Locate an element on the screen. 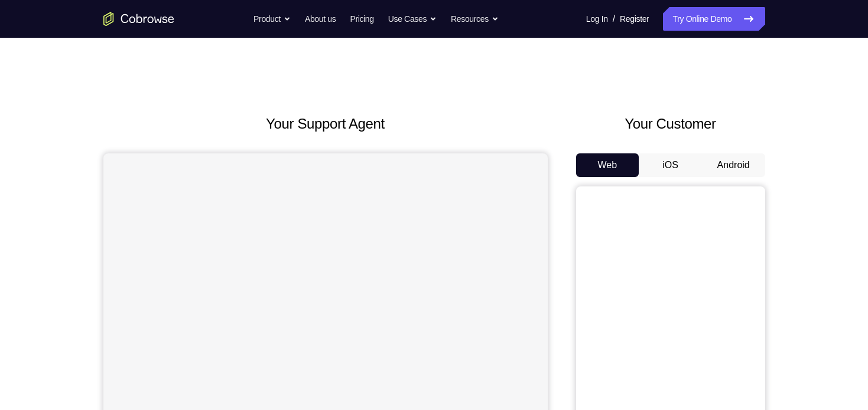  a: Go to the home page is located at coordinates (139, 19).